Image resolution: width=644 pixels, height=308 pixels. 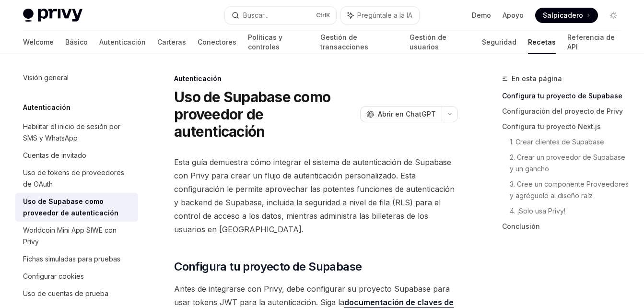 What do you see at coordinates (380, 16) in the screenshot?
I see `button: Pregúntale a la IA` at bounding box center [380, 16].